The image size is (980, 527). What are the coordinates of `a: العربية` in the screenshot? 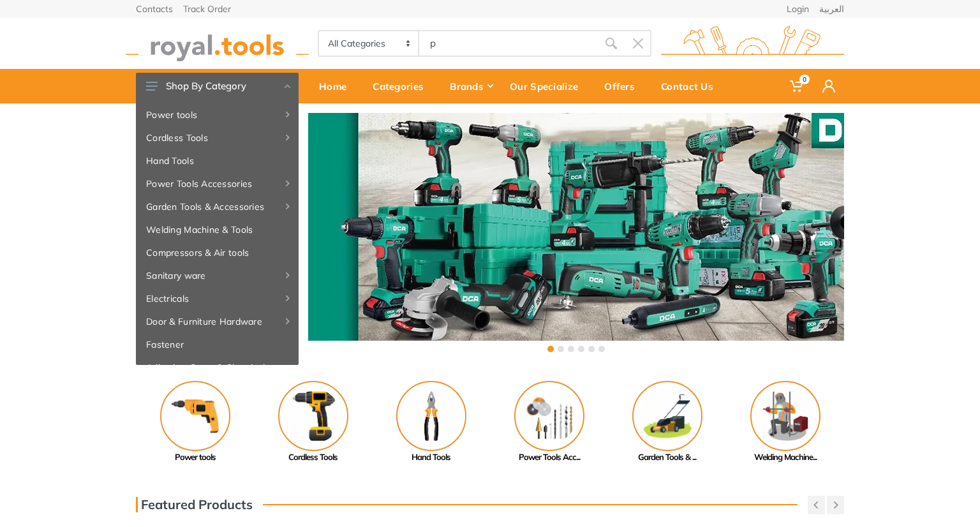 It's located at (831, 9).